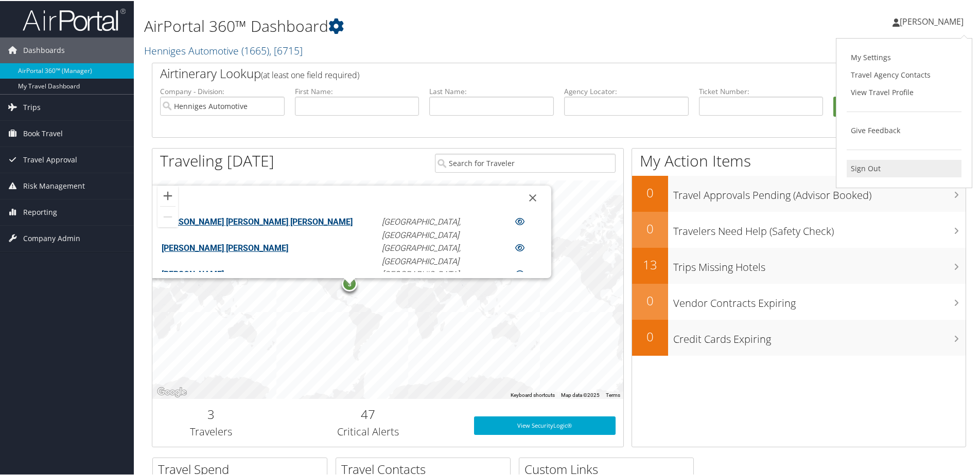 The height and width of the screenshot is (475, 980). Describe the element at coordinates (421, 26) in the screenshot. I see `h1: AirPortal 360™ Dashboard` at that location.